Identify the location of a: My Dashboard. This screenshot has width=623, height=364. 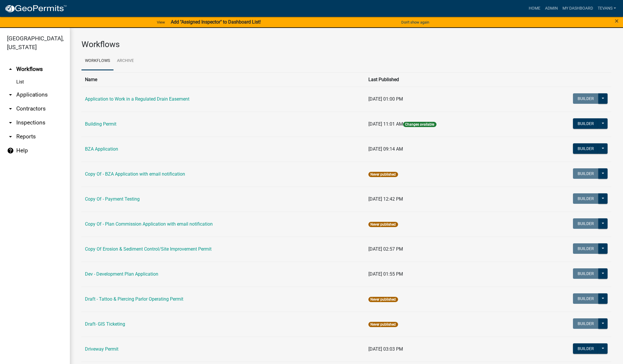
(578, 8).